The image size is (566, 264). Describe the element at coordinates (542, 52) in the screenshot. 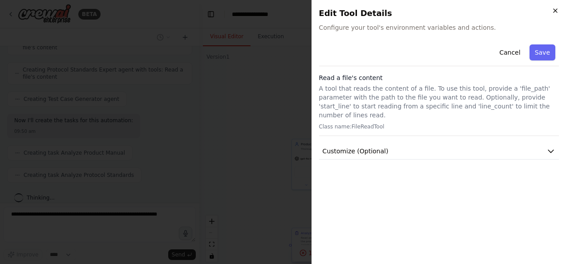

I see `button: Save` at that location.